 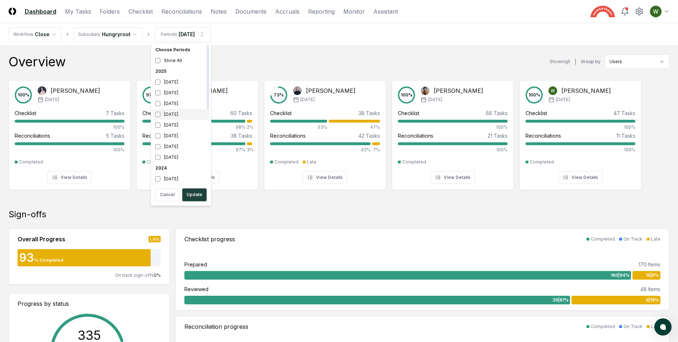 What do you see at coordinates (181, 168) in the screenshot?
I see `div: 2024` at bounding box center [181, 168].